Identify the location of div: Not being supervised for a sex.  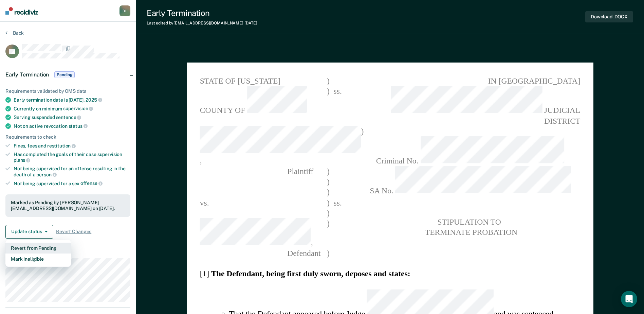
(72, 183).